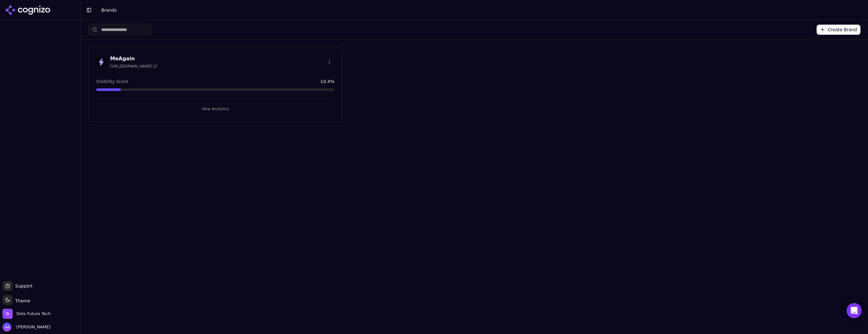 The height and width of the screenshot is (334, 868). I want to click on span: Theme, so click(22, 301).